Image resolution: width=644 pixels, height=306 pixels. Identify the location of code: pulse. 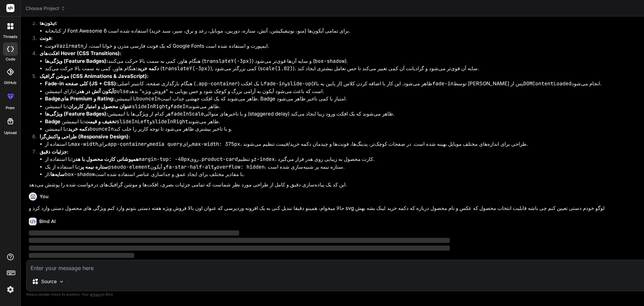
(121, 91).